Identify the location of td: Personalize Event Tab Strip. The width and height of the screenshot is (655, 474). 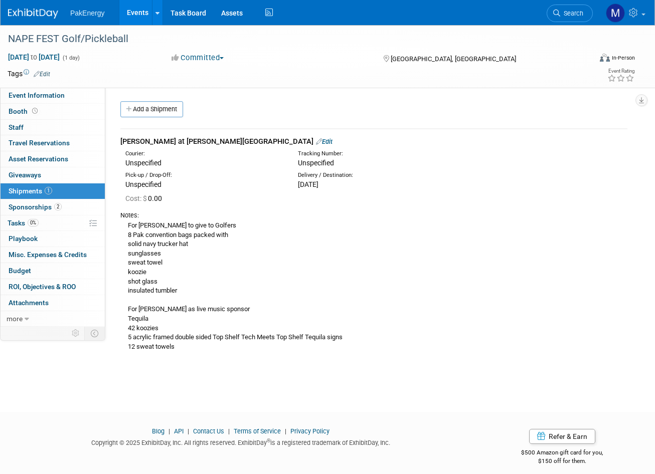
(76, 333).